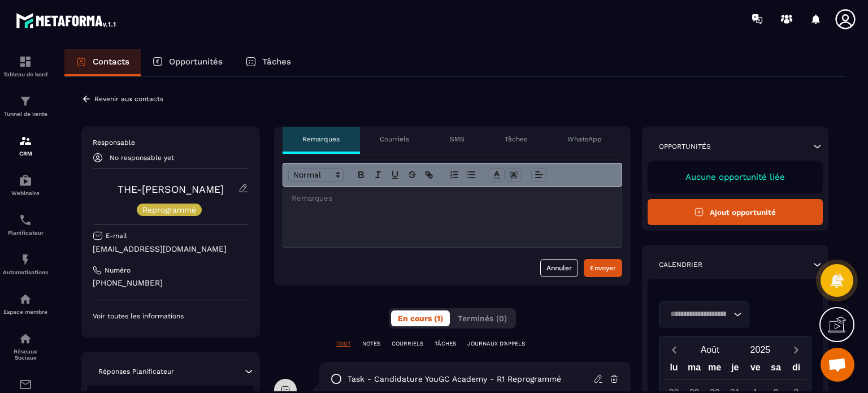 The width and height of the screenshot is (868, 393). What do you see at coordinates (420, 318) in the screenshot?
I see `button: En cours (1)` at bounding box center [420, 318].